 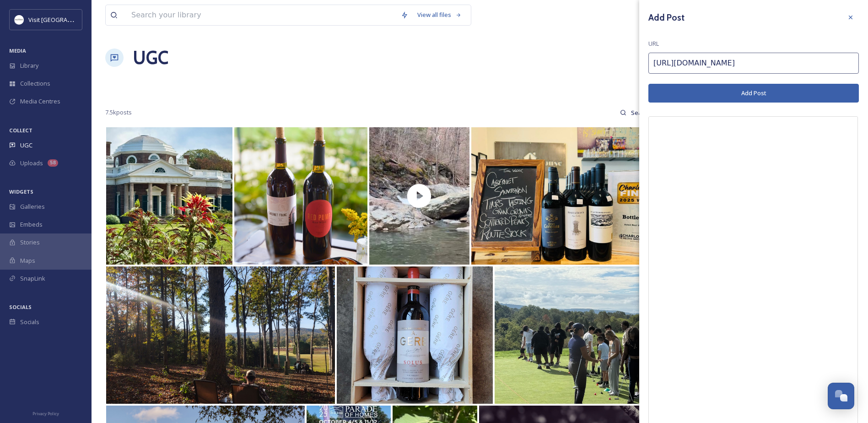 I want to click on img: Tomorrows tasting is ready!! We are opening up Cabernet Sauvignon that are just fantastic. Scatte..., so click(x=574, y=196).